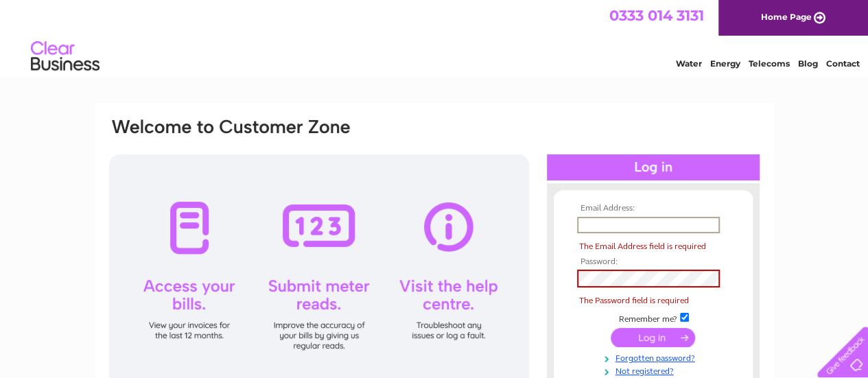 The width and height of the screenshot is (868, 378). Describe the element at coordinates (653, 262) in the screenshot. I see `th: Password:` at that location.